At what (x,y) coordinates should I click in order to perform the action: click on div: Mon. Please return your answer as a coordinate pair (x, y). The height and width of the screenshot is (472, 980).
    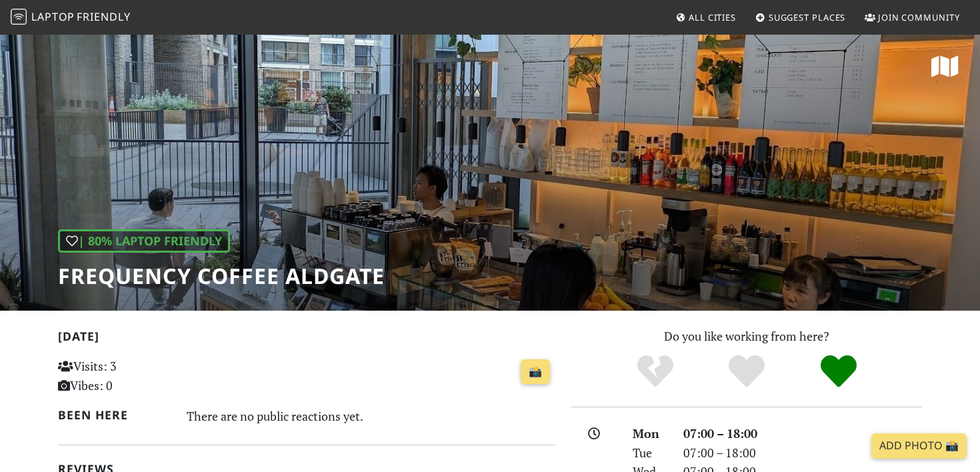
    Looking at the image, I should click on (650, 433).